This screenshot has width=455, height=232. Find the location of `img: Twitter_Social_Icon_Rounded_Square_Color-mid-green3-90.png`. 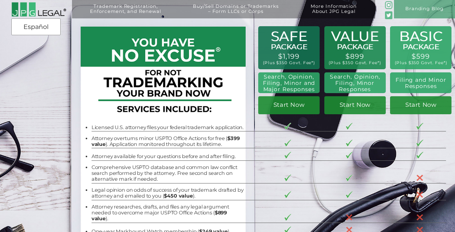

img: Twitter_Social_Icon_Rounded_Square_Color-mid-green3-90.png is located at coordinates (389, 15).